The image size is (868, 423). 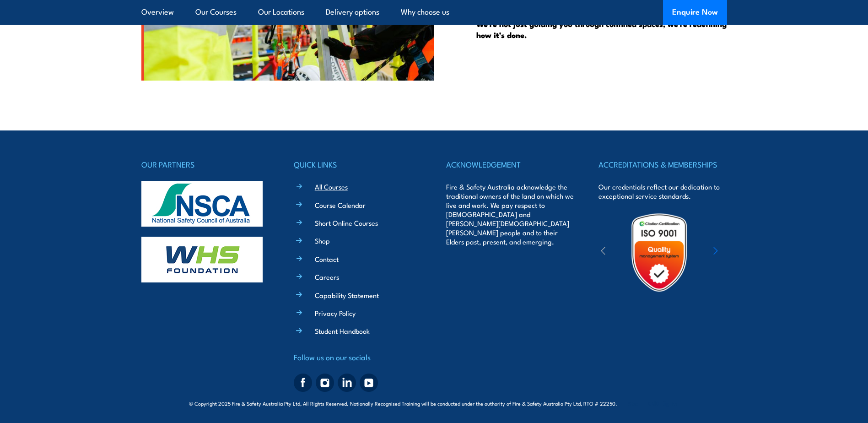 What do you see at coordinates (358, 358) in the screenshot?
I see `h4: Follow us on our socials` at bounding box center [358, 358].